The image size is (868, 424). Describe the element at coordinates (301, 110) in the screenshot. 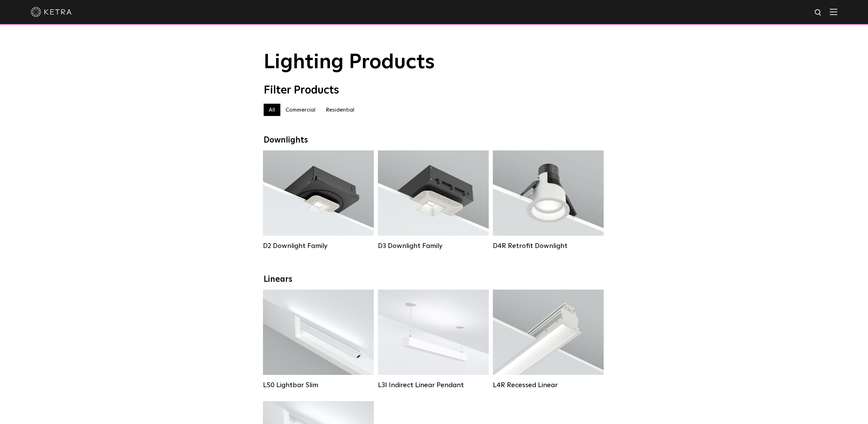

I see `label: Commercial` at that location.